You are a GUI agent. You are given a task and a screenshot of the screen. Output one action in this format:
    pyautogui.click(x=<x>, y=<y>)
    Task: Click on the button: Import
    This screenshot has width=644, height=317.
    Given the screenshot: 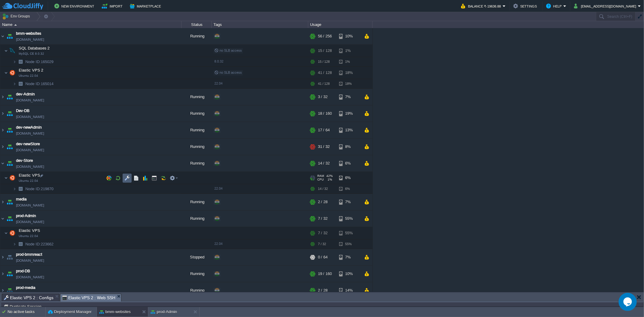 What is the action you would take?
    pyautogui.click(x=113, y=6)
    